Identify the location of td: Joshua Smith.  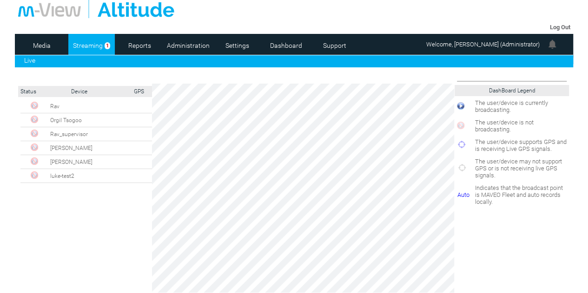
(102, 148).